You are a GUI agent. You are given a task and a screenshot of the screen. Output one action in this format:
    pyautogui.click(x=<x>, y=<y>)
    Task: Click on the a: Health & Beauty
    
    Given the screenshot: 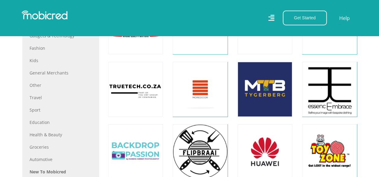 What is the action you would take?
    pyautogui.click(x=61, y=134)
    